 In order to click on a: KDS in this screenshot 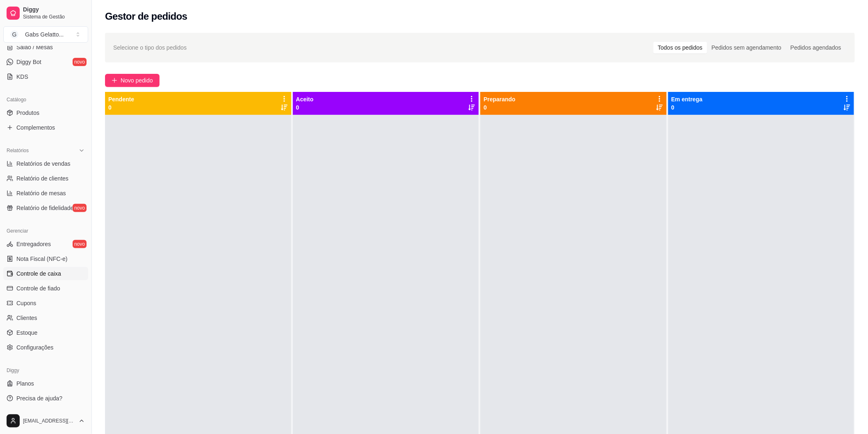, I will do `click(46, 77)`.